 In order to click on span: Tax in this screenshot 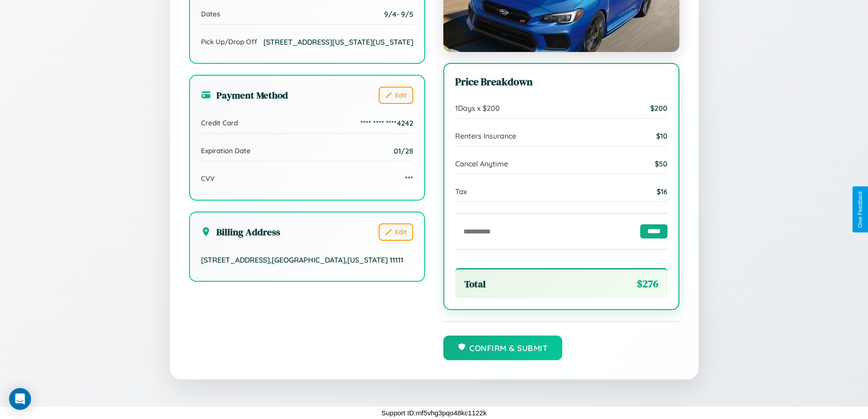, I will do `click(461, 191)`.